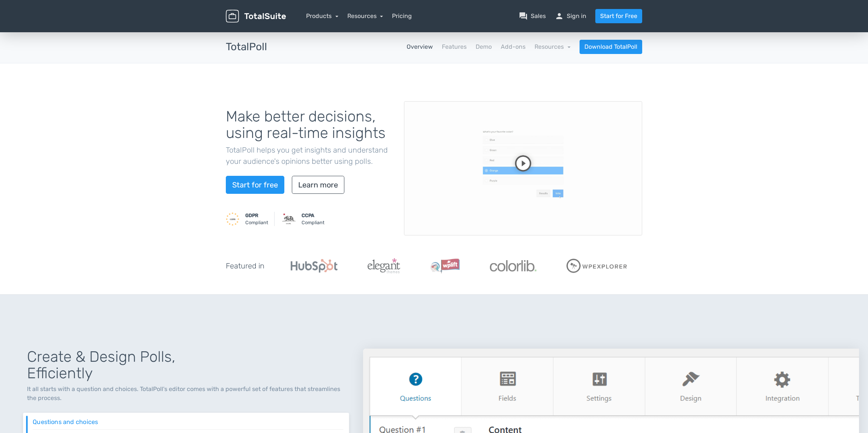 The width and height of the screenshot is (868, 433). What do you see at coordinates (559, 16) in the screenshot?
I see `span: person` at bounding box center [559, 16].